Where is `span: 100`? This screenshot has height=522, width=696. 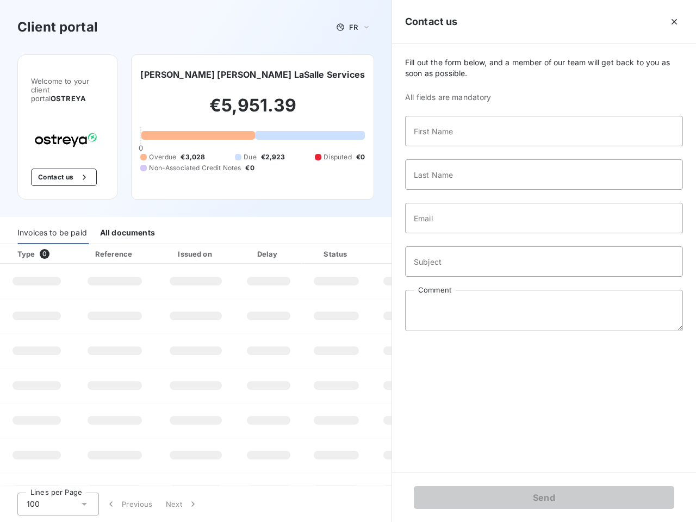
span: 100 is located at coordinates (33, 504).